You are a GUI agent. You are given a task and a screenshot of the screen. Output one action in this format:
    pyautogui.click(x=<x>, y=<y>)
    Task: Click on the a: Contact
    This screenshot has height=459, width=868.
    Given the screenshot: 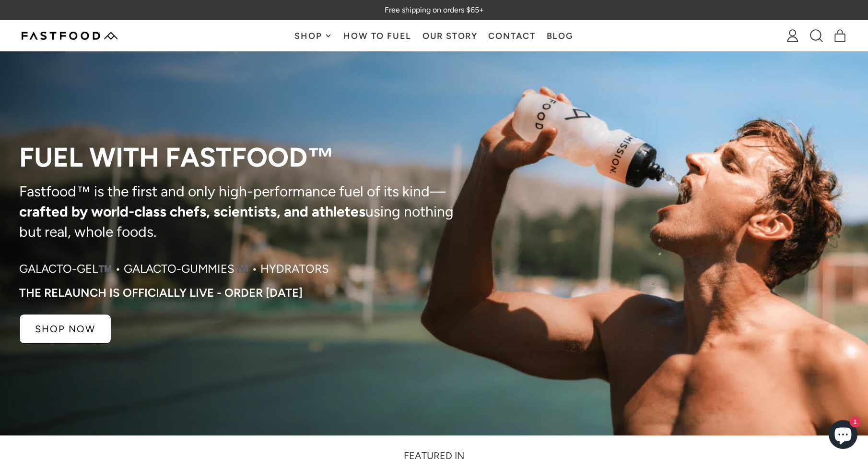 What is the action you would take?
    pyautogui.click(x=512, y=36)
    